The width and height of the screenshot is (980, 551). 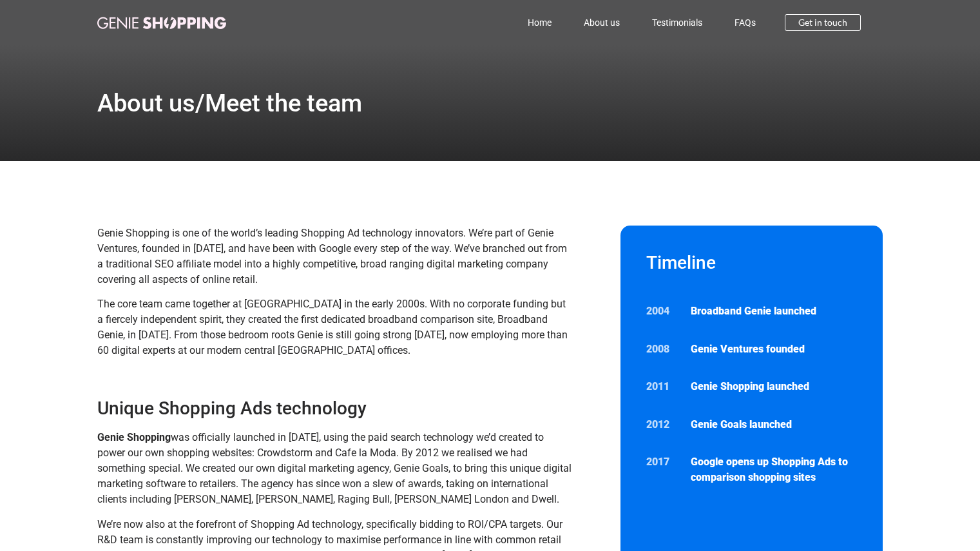 What do you see at coordinates (823, 23) in the screenshot?
I see `span: Get in touch` at bounding box center [823, 23].